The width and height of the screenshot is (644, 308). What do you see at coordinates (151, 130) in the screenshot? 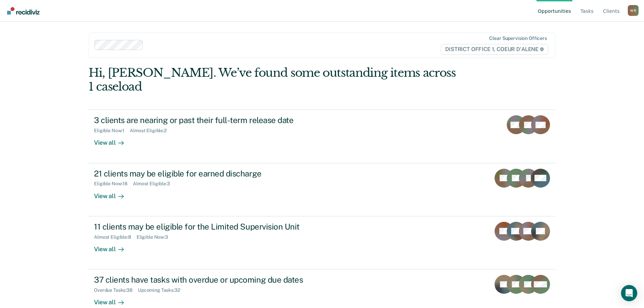
I see `div: Almost Eligible : 2` at bounding box center [151, 130].